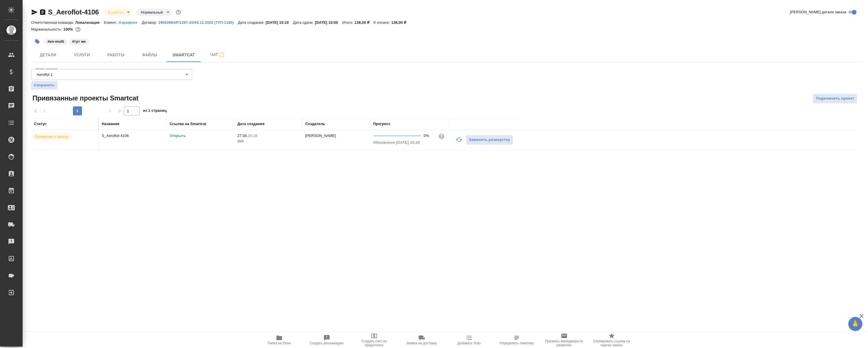  I want to click on div: Aeroflot 1, so click(112, 74).